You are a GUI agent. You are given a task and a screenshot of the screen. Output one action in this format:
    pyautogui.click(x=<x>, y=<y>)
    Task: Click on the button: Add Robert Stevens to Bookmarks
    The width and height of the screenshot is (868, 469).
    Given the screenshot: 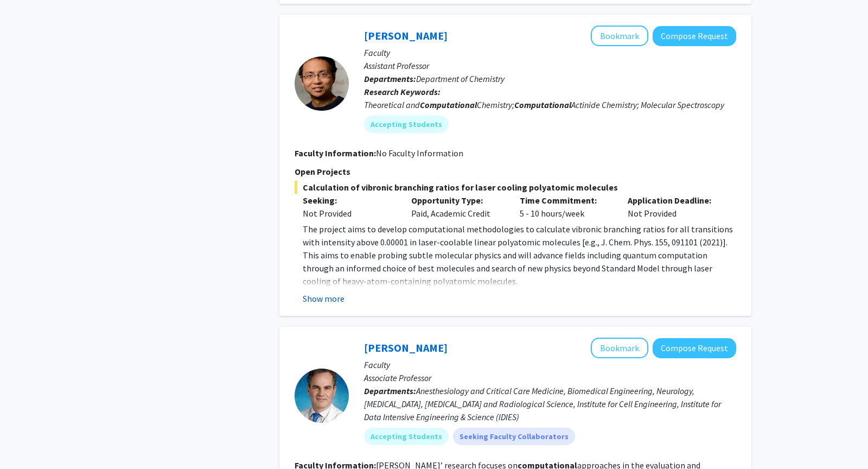 What is the action you would take?
    pyautogui.click(x=620, y=348)
    